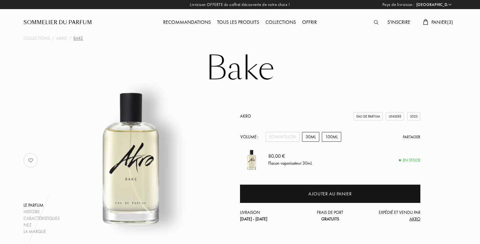  What do you see at coordinates (414, 116) in the screenshot?
I see `div: 2023` at bounding box center [414, 116].